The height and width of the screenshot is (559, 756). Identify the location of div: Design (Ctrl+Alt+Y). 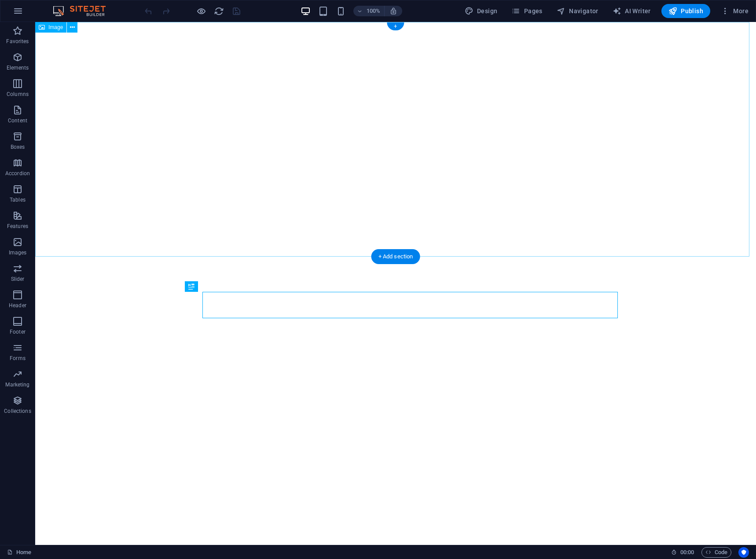
(481, 11).